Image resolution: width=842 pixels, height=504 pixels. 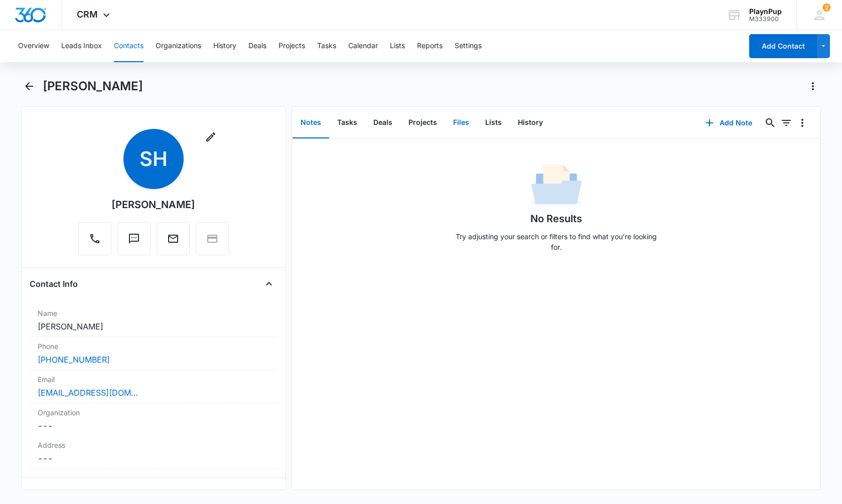 I want to click on button: Add Note, so click(x=729, y=122).